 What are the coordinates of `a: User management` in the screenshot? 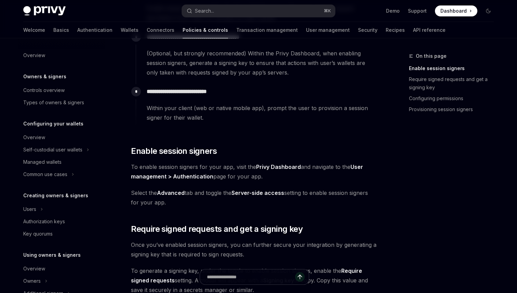 It's located at (328, 30).